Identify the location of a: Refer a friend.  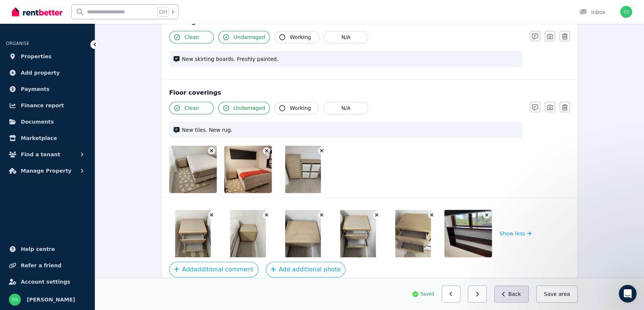
(47, 265).